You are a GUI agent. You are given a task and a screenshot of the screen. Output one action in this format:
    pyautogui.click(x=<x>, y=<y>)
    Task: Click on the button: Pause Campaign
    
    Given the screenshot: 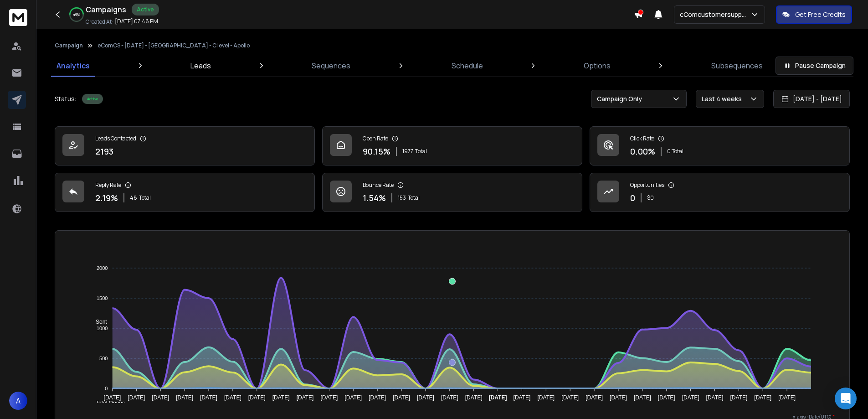 What is the action you would take?
    pyautogui.click(x=814, y=66)
    